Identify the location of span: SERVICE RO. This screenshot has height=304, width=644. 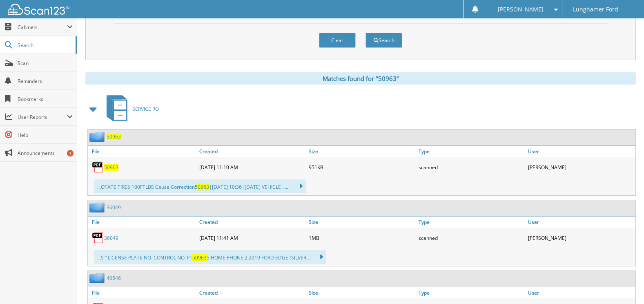
(145, 109).